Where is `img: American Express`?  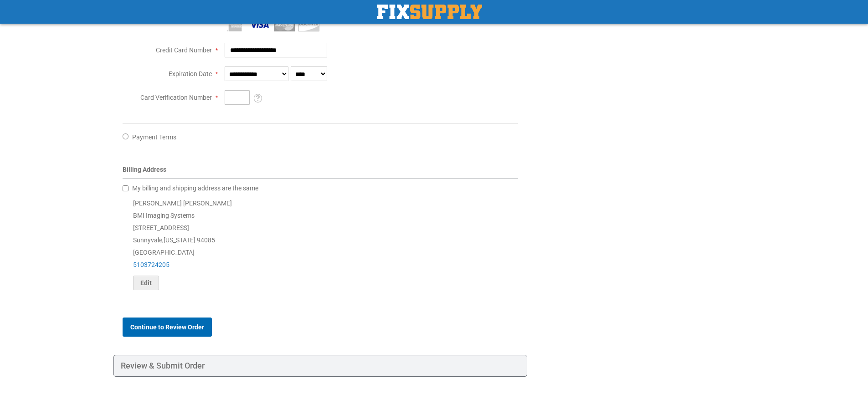
img: American Express is located at coordinates (235, 24).